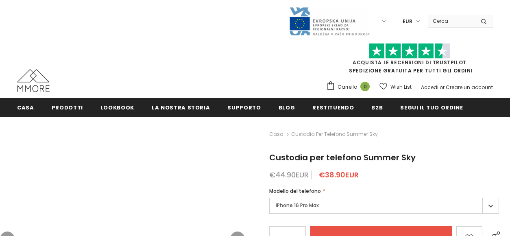 The image size is (510, 236). Describe the element at coordinates (26, 107) in the screenshot. I see `span: Casa` at that location.